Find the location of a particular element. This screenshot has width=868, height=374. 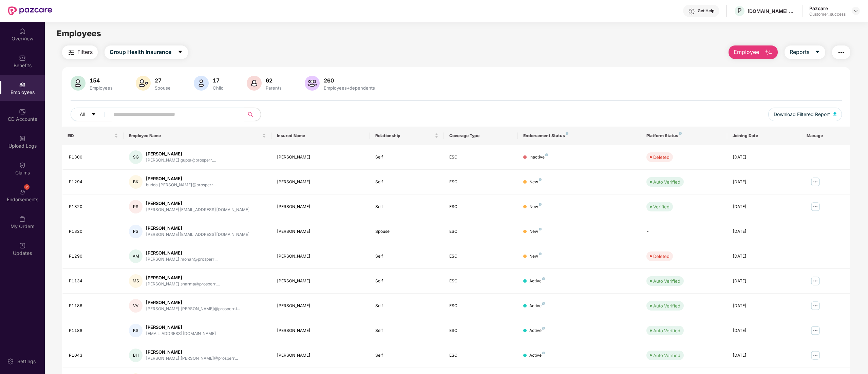

img: svg+xml;base64,PHN2ZyBpZD0iQ2xhaW0iIHhtbG5zPSJodHRwOi8vd3d3LnczLm9yZy8yMDAwL3N2ZyIgd2lkdGg9IjIwIi... is located at coordinates (23, 165).